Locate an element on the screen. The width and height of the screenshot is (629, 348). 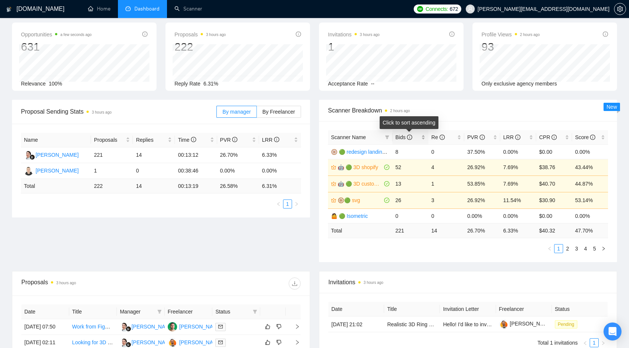
span: setting is located at coordinates (620, 9).